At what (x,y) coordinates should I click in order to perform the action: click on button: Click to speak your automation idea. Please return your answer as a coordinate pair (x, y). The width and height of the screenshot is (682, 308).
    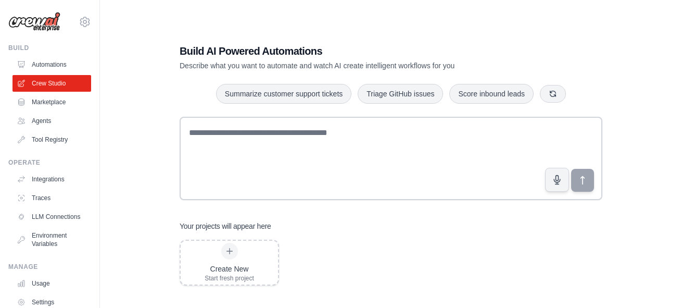
    Looking at the image, I should click on (557, 180).